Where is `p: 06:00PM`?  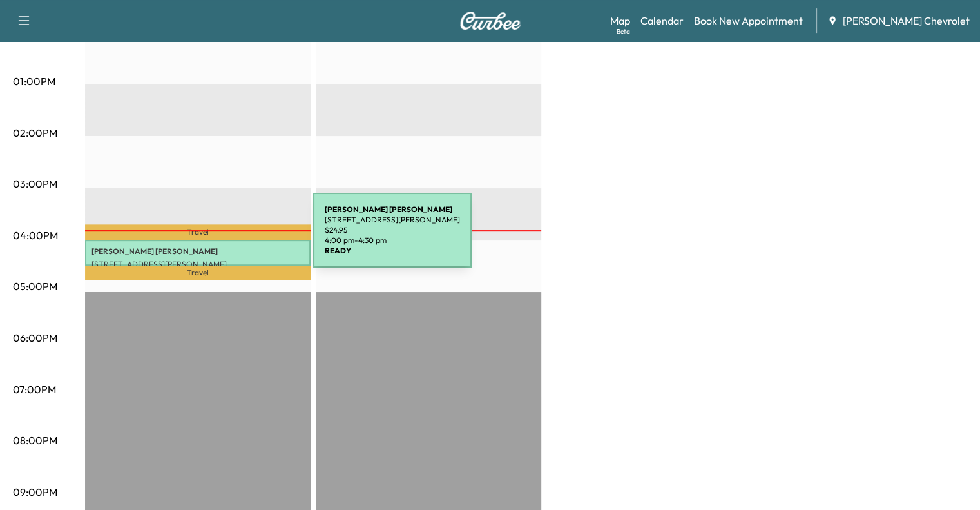
p: 06:00PM is located at coordinates (35, 337).